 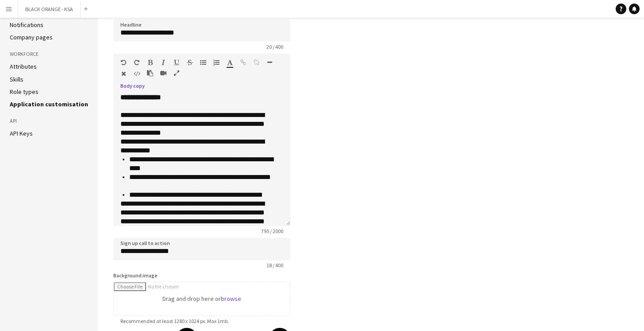 I want to click on button: Strikethrough, so click(x=190, y=63).